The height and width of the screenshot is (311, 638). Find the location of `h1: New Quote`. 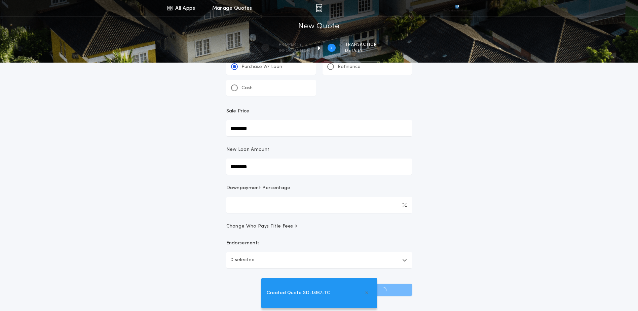

h1: New Quote is located at coordinates (319, 27).